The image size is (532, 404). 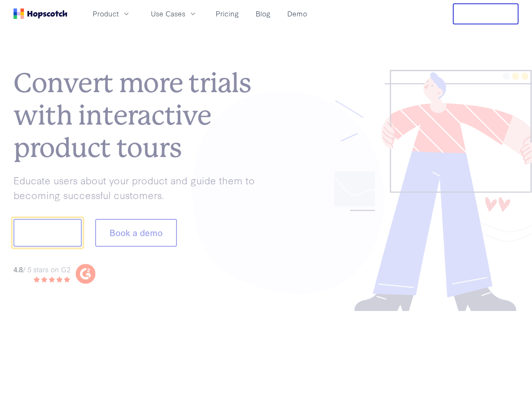 What do you see at coordinates (42, 269) in the screenshot?
I see `div: / 5 stars on G2` at bounding box center [42, 269].